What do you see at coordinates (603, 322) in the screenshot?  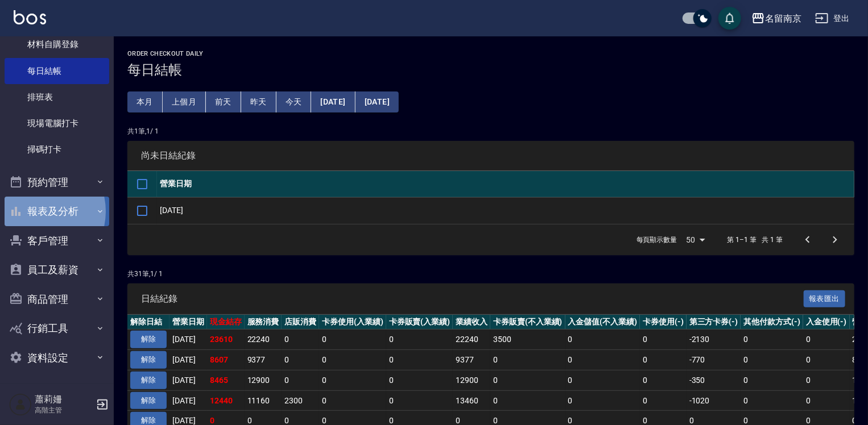 I see `th: 入金儲值(不入業績)` at bounding box center [603, 322].